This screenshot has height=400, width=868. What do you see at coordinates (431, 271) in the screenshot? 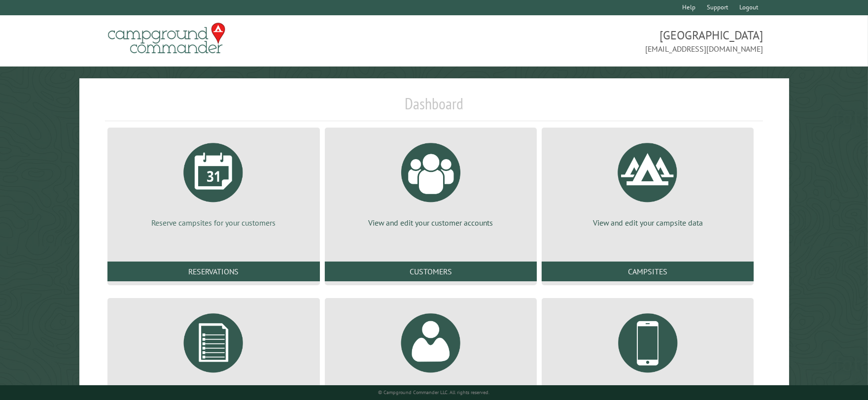
I see `a: Customers` at bounding box center [431, 271].